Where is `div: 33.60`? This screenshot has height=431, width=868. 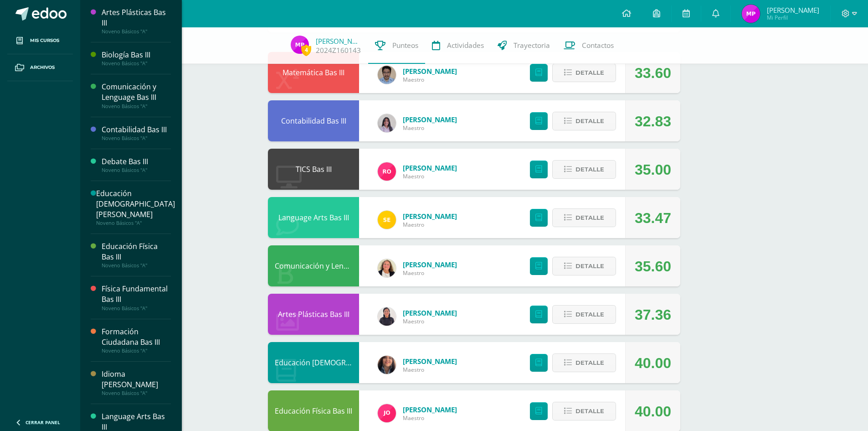
div: 33.60 is located at coordinates (653, 73).